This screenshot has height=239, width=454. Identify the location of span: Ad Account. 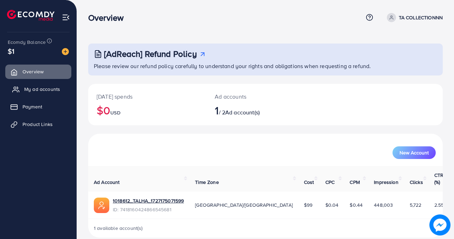
(107, 182).